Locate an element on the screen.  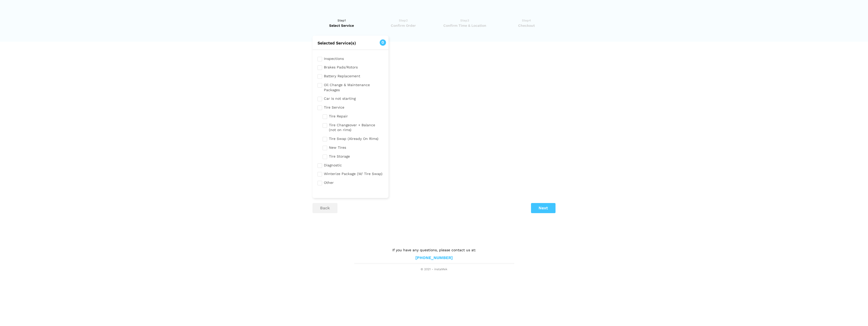
h2: Selected Service(s) is located at coordinates (350, 43).